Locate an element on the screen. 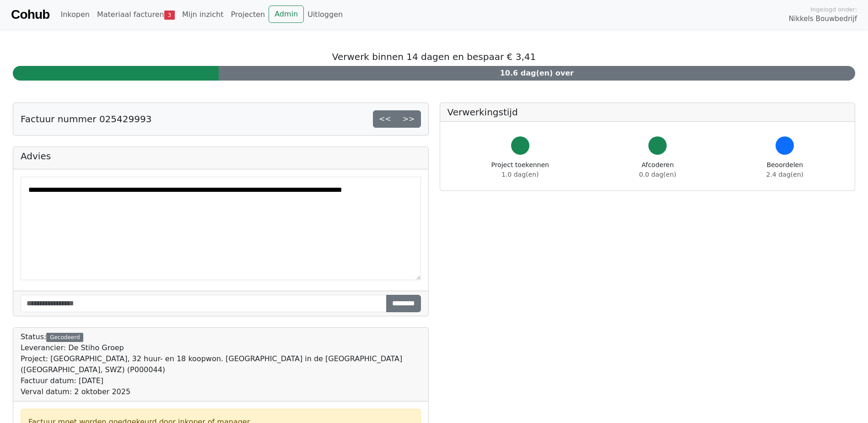  span: 3 is located at coordinates (170, 15).